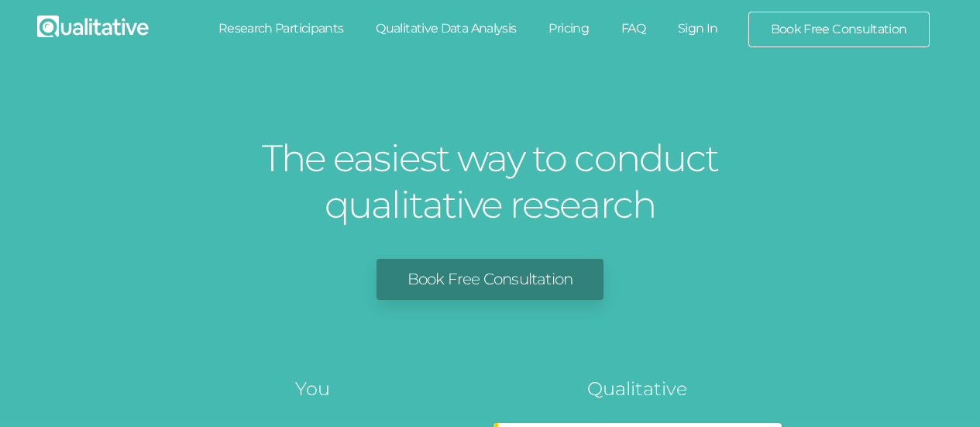  Describe the element at coordinates (569, 29) in the screenshot. I see `a: Pricing` at that location.